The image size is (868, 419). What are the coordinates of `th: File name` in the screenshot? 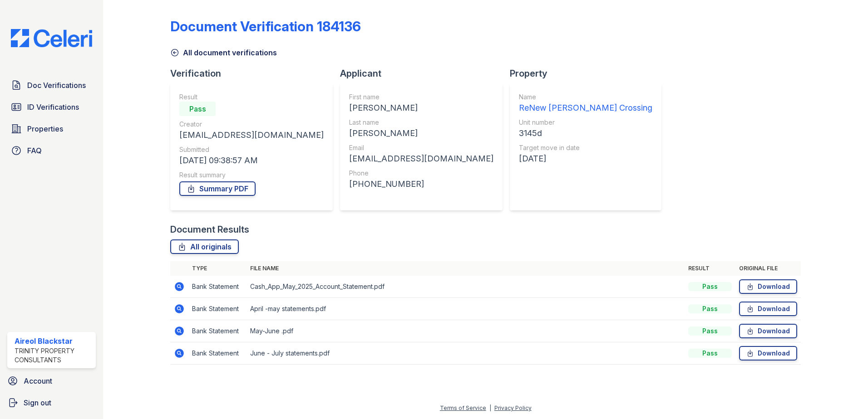 It's located at (465, 269).